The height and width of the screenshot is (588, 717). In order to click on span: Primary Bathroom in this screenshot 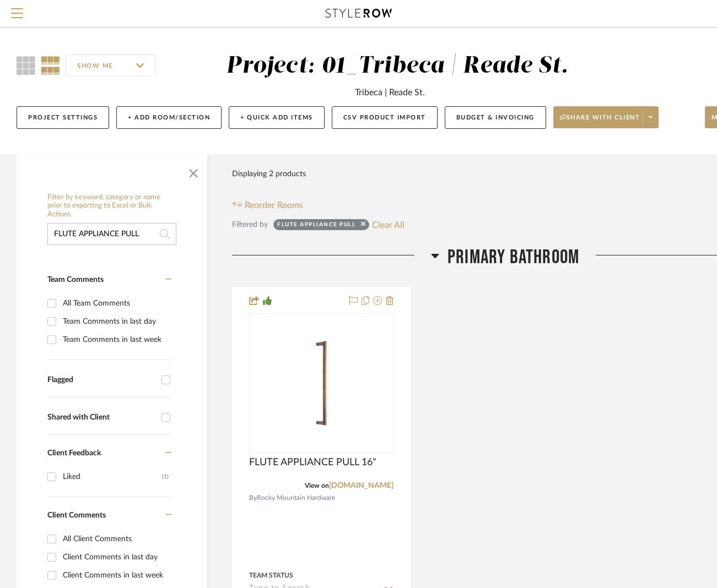, I will do `click(513, 257)`.